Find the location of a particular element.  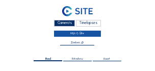

div: Camera's is located at coordinates (64, 23).